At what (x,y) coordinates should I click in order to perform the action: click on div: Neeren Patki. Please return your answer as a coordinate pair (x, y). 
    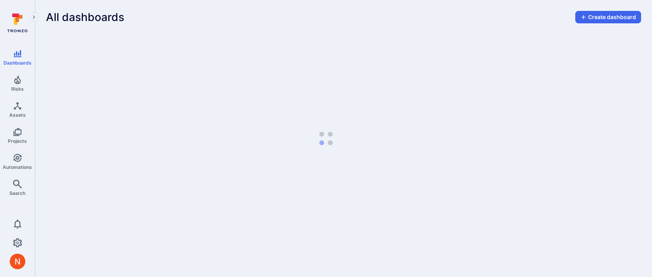
    Looking at the image, I should click on (18, 262).